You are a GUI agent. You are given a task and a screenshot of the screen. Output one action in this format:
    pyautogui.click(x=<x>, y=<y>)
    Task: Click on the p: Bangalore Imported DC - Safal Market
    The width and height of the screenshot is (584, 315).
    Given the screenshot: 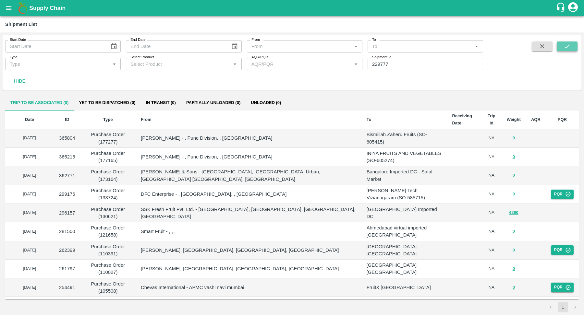 What is the action you would take?
    pyautogui.click(x=404, y=176)
    